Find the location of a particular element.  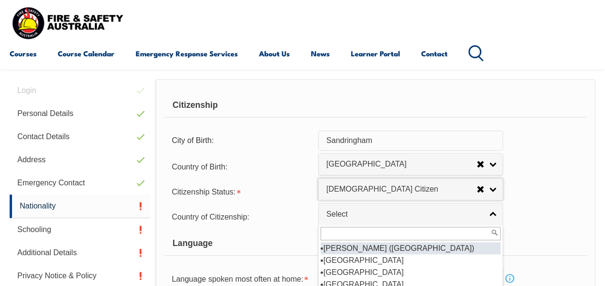

div: Language is located at coordinates (375, 243).